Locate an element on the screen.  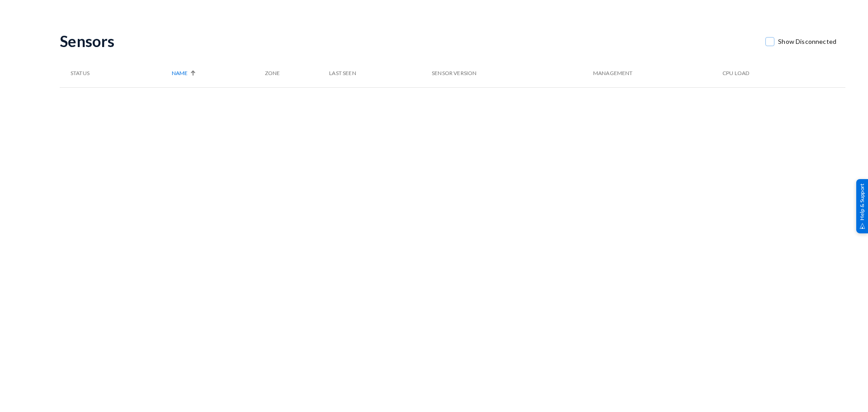
div: Help & Support is located at coordinates (862, 206).